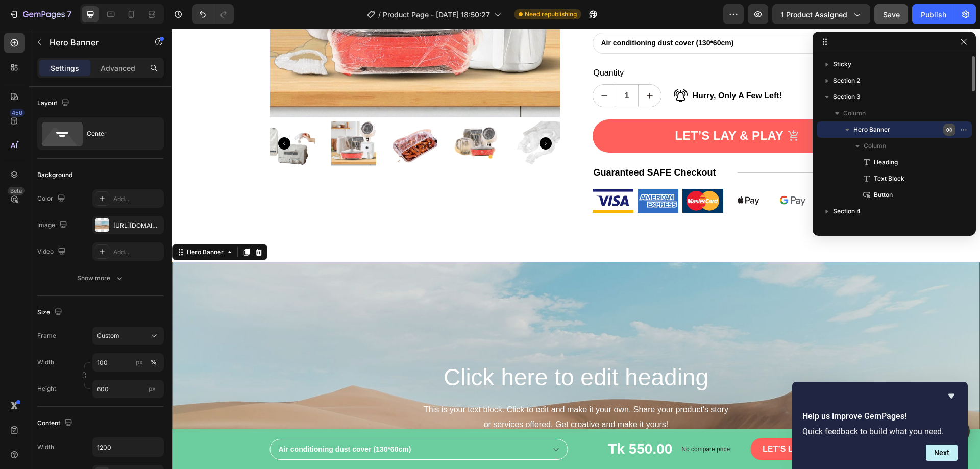  I want to click on button: Carousel Back Arrow, so click(112, 115).